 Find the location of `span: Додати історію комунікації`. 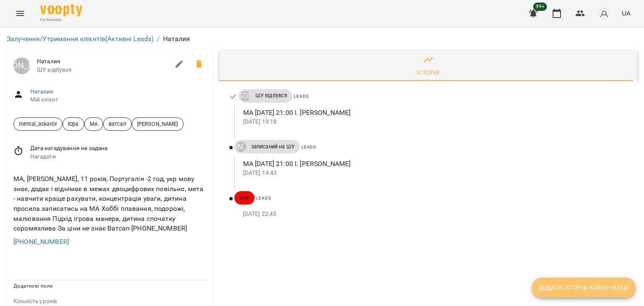

span: Додати історію комунікації is located at coordinates (584, 288).